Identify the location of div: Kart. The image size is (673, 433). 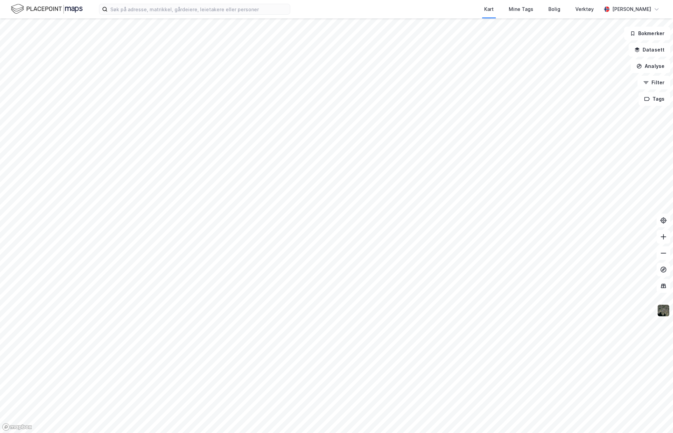
(489, 9).